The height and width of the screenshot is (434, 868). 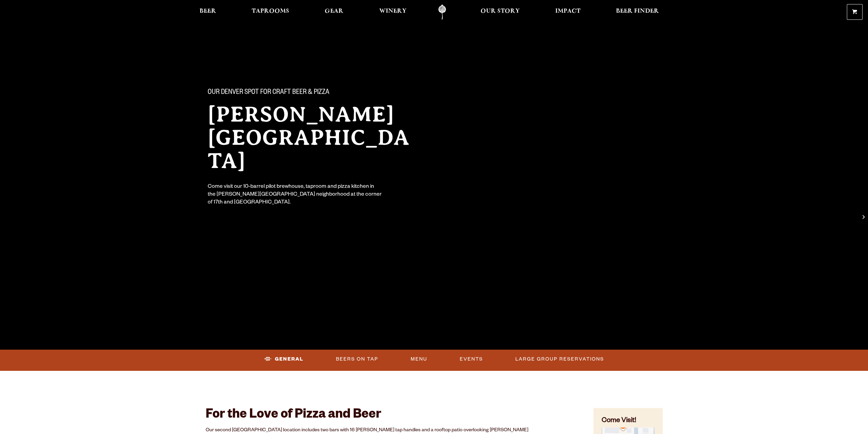 I want to click on a: Taprooms, so click(x=271, y=12).